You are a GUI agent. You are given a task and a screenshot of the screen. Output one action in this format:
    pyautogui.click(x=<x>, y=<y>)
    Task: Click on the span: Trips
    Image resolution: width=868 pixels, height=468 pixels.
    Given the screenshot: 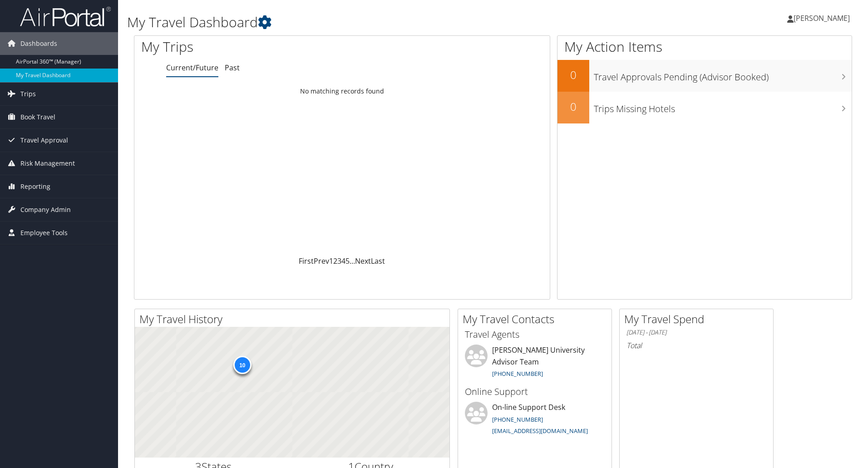 What is the action you would take?
    pyautogui.click(x=28, y=94)
    